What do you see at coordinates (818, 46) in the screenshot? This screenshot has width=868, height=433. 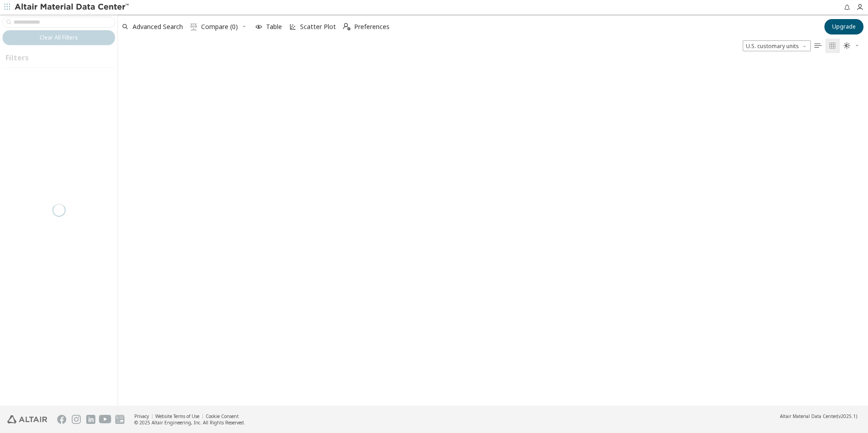 I see `button: Table View` at bounding box center [818, 46].